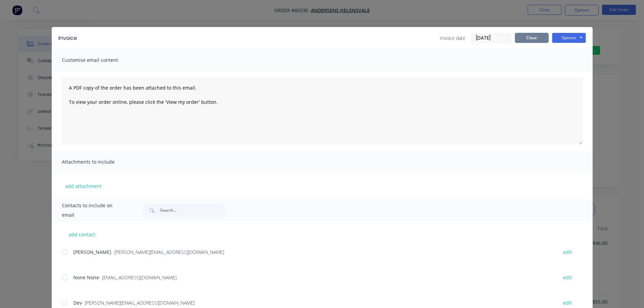  Describe the element at coordinates (193, 211) in the screenshot. I see `input: Search...` at that location.